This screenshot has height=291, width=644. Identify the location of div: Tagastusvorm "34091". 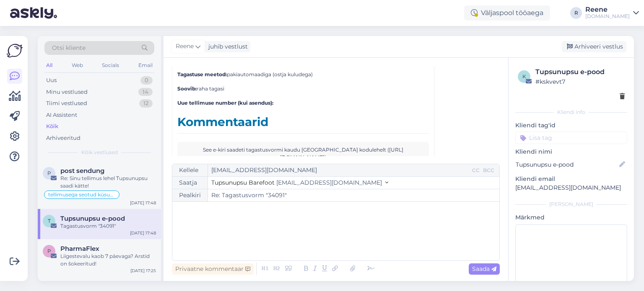
(108, 226).